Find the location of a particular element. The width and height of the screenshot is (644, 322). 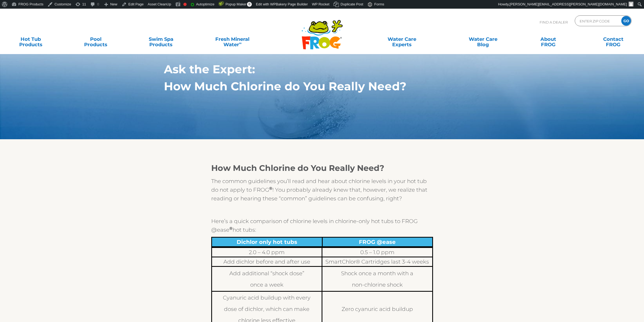

a: ContactFROG is located at coordinates (613, 39).